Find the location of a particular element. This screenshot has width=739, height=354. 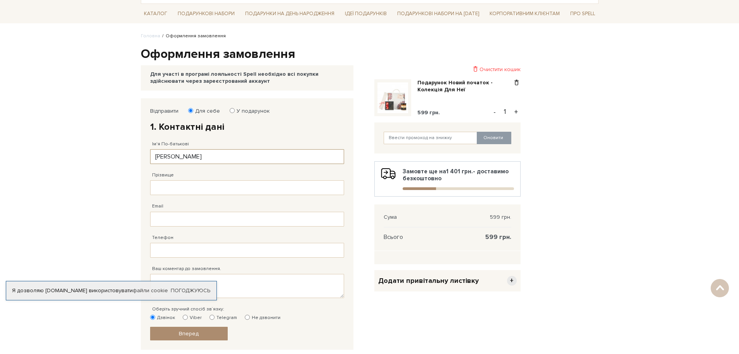

img: Подарунок Новий початок - Колекція Для Неї is located at coordinates (393, 97).